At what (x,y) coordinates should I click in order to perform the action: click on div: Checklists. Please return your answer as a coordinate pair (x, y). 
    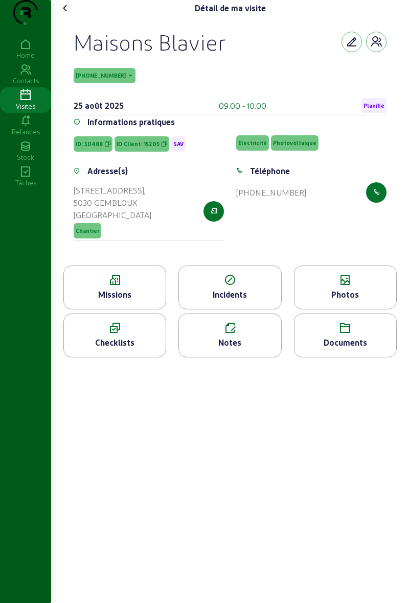
    Looking at the image, I should click on (114, 343).